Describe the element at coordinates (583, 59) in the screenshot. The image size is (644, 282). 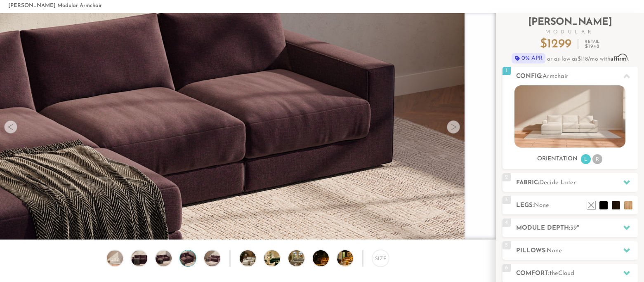
I see `span: $118` at that location.